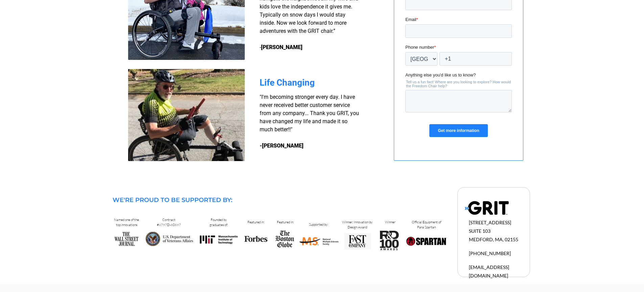  I want to click on span: Supported by:, so click(318, 224).